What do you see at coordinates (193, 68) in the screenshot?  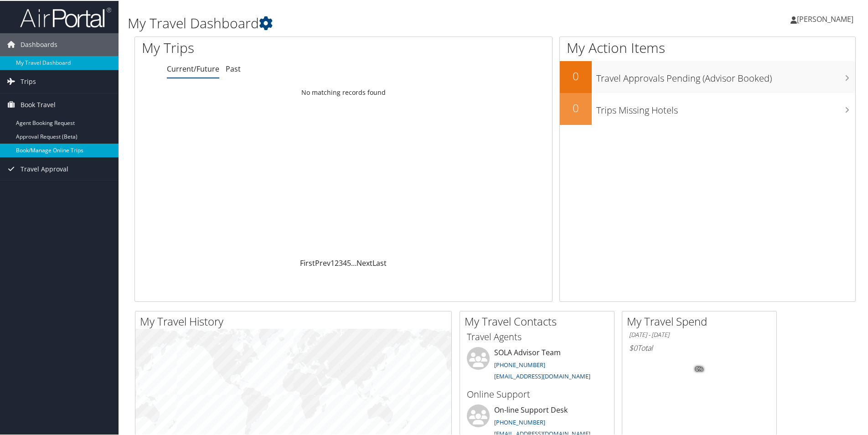 I see `a: Current/Future` at bounding box center [193, 68].